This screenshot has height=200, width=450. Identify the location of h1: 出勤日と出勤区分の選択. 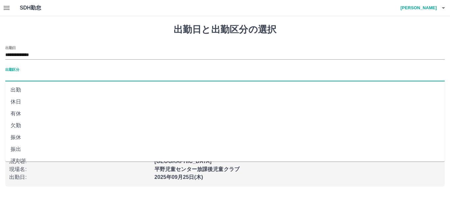
(225, 30).